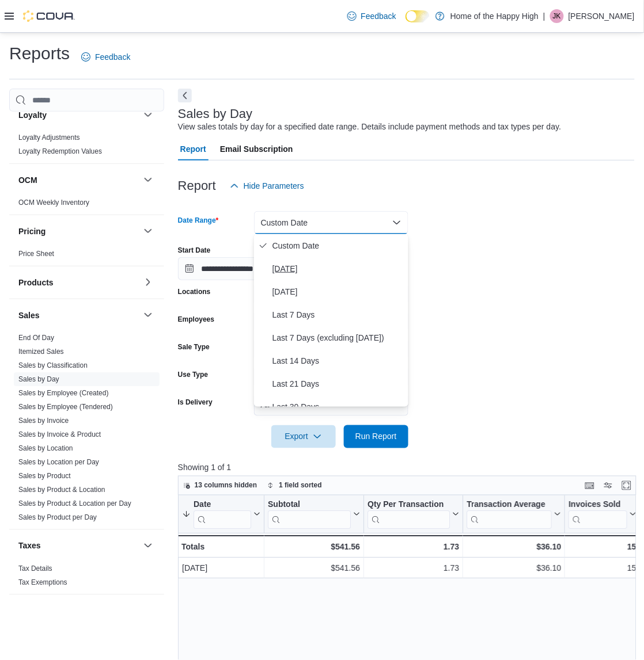  Describe the element at coordinates (338, 361) in the screenshot. I see `span: Last 14 Days` at that location.